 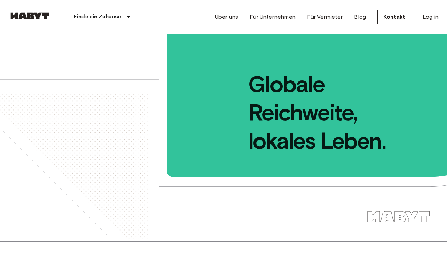 What do you see at coordinates (97, 17) in the screenshot?
I see `p: Finde ein Zuhause` at bounding box center [97, 17].